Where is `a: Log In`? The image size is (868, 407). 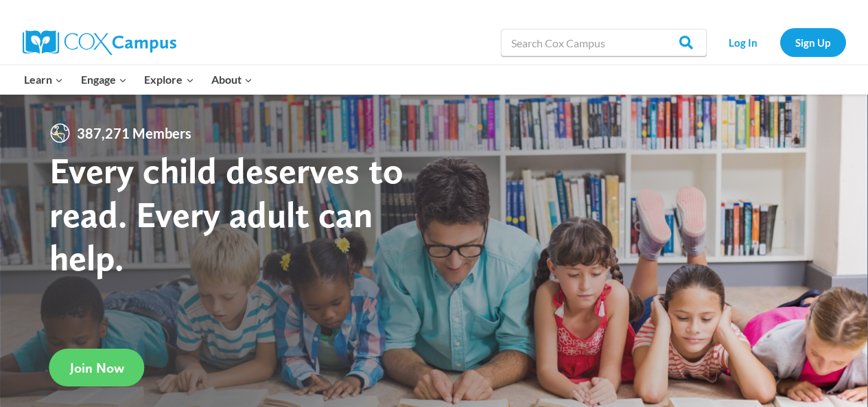
a: Log In is located at coordinates (744, 42).